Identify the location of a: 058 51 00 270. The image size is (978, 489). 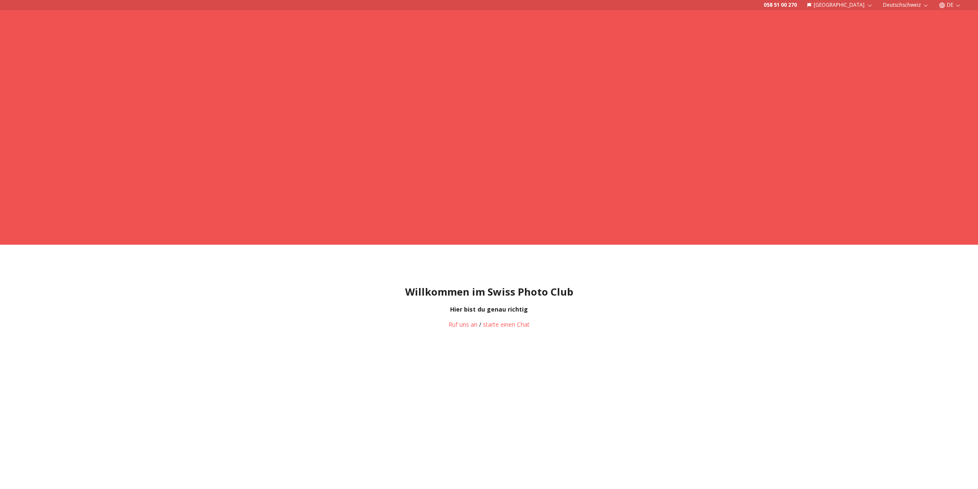
(780, 5).